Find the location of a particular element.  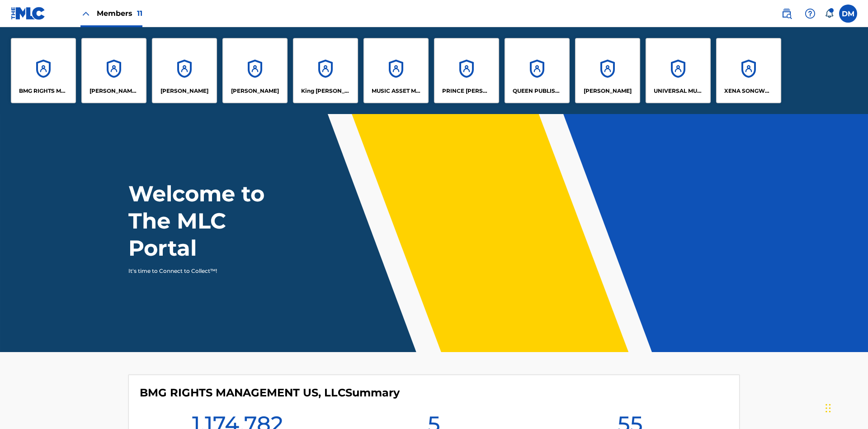

a: AccountsXENA SONGWRITER is located at coordinates (749, 71).